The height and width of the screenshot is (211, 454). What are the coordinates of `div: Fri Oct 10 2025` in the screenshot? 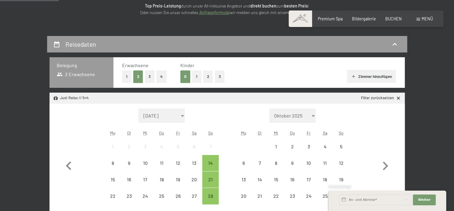 It's located at (309, 163).